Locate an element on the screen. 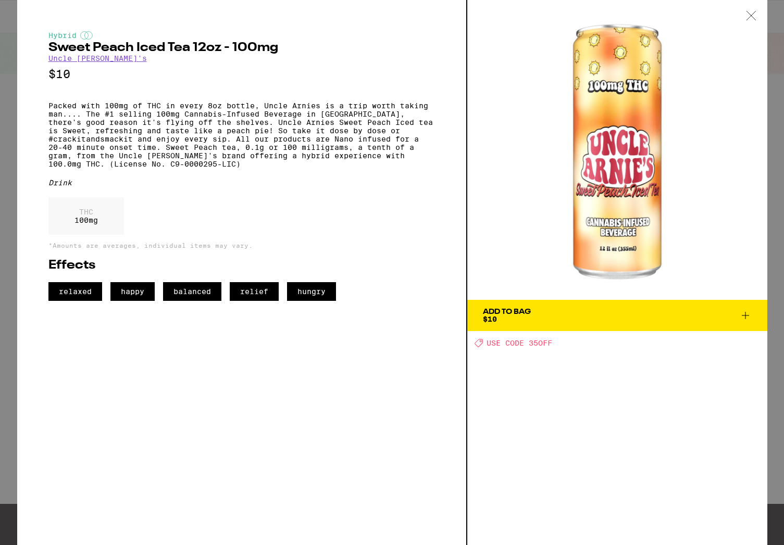  div: 100 mg is located at coordinates (86, 216).